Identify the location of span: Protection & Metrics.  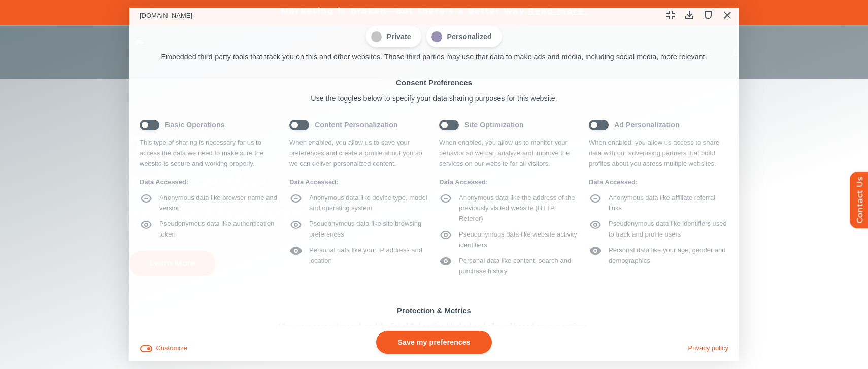
(434, 310).